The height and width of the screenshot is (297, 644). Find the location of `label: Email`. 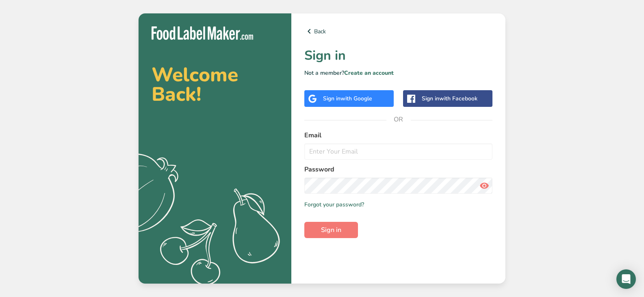

label: Email is located at coordinates (398, 135).